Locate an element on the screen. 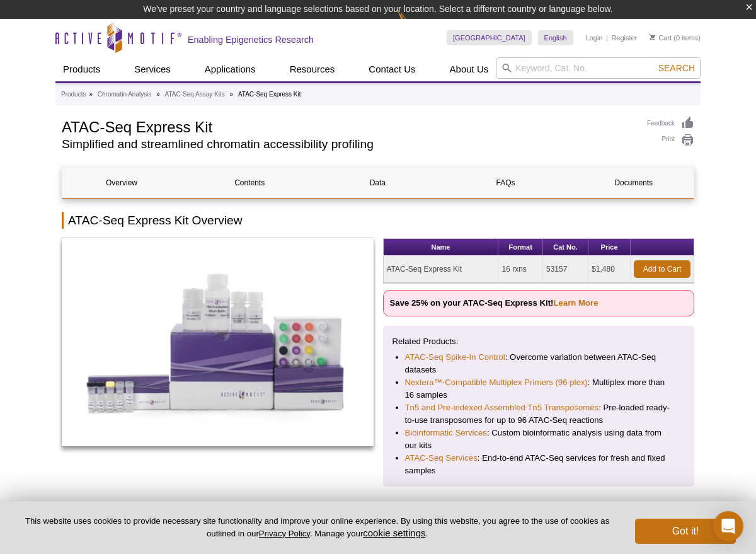 Image resolution: width=756 pixels, height=554 pixels. p: Related Products: is located at coordinates (538, 342).